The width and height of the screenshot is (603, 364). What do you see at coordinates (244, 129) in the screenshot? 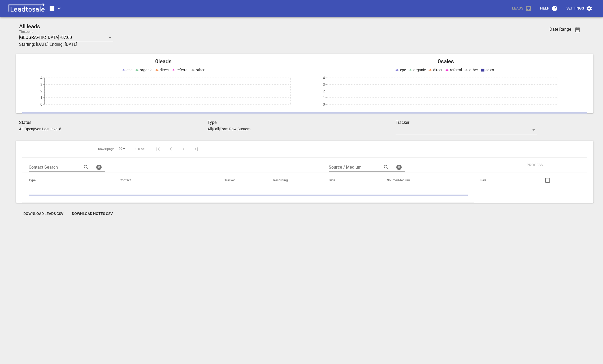
I see `p: Custom` at bounding box center [244, 129].